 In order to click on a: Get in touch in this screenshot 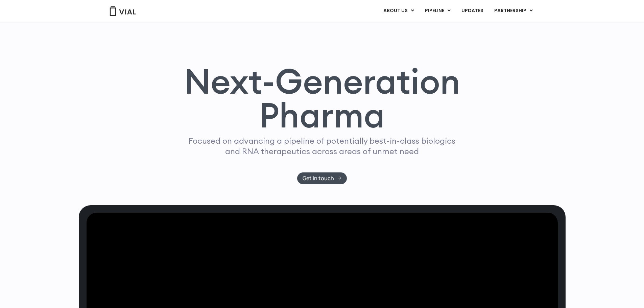, I will do `click(322, 178)`.